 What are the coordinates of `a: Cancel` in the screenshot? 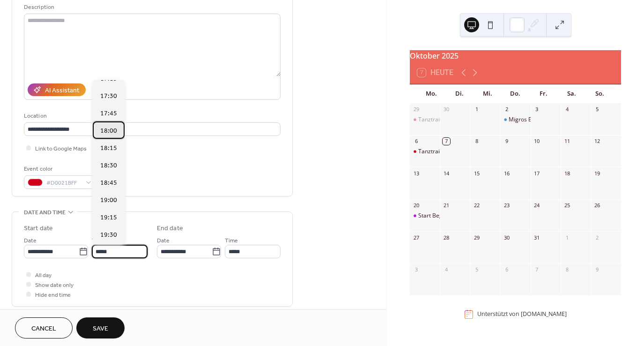 It's located at (44, 328).